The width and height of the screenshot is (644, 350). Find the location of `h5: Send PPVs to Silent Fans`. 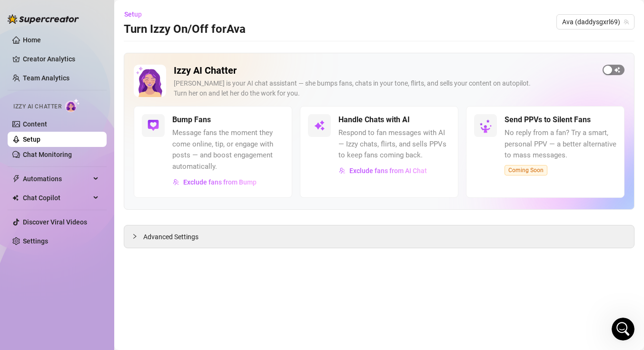

h5: Send PPVs to Silent Fans is located at coordinates (547, 120).